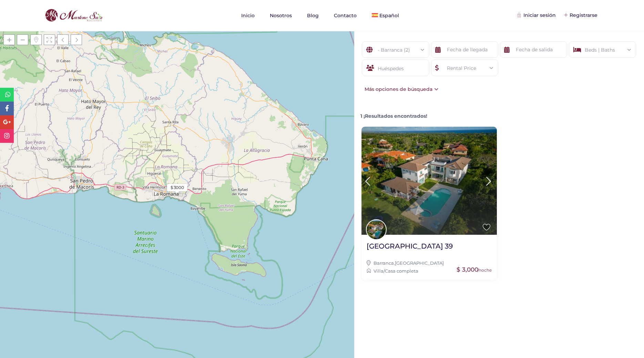 The height and width of the screenshot is (358, 644). What do you see at coordinates (533, 50) in the screenshot?
I see `input: Fecha de salida` at bounding box center [533, 50].